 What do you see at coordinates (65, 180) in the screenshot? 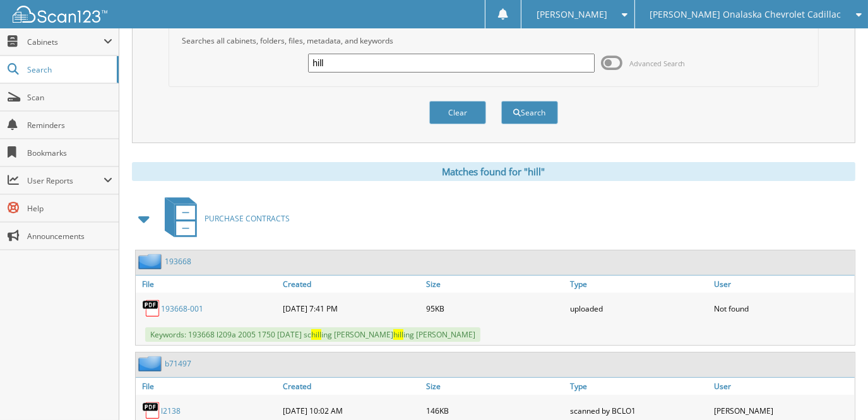
I see `span: User Reports` at bounding box center [65, 180].